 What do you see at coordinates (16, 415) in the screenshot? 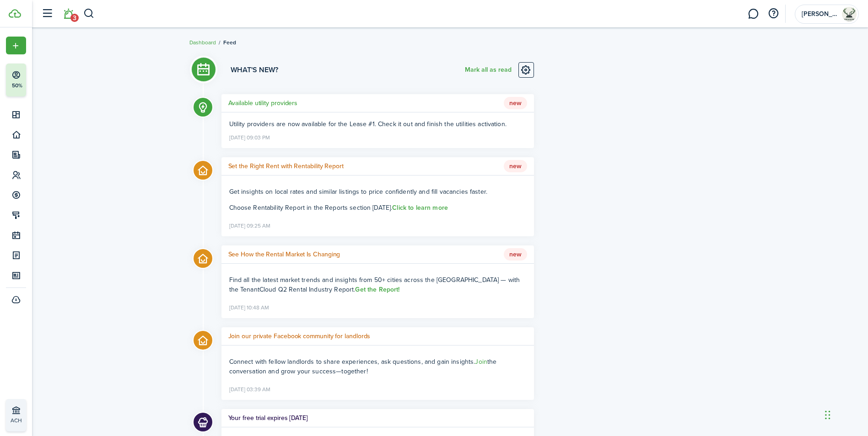
I see `a: ACH` at bounding box center [16, 415].